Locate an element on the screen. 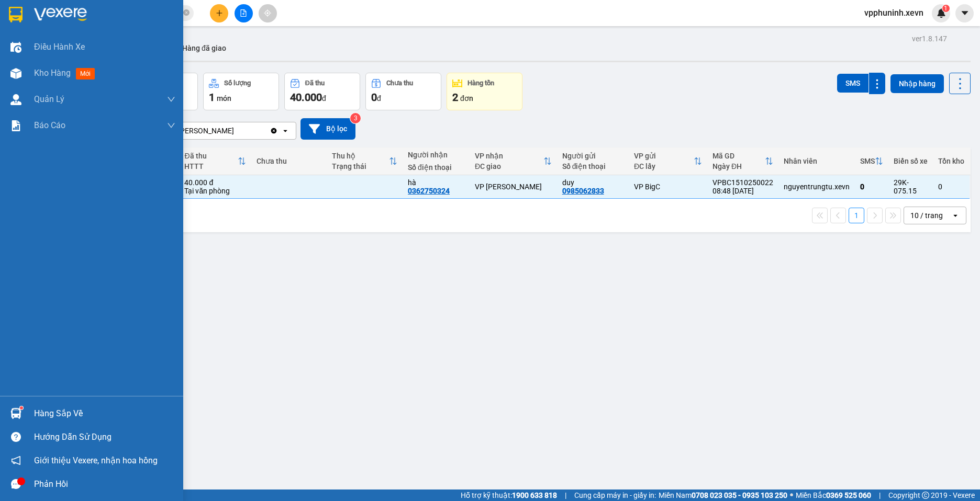  span: notification is located at coordinates (16, 460).